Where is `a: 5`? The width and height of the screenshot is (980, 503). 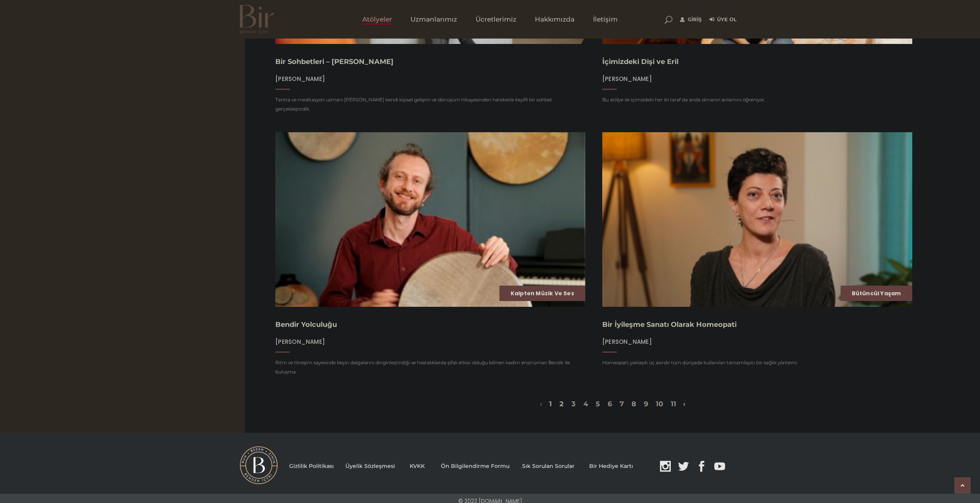
a: 5 is located at coordinates (598, 403).